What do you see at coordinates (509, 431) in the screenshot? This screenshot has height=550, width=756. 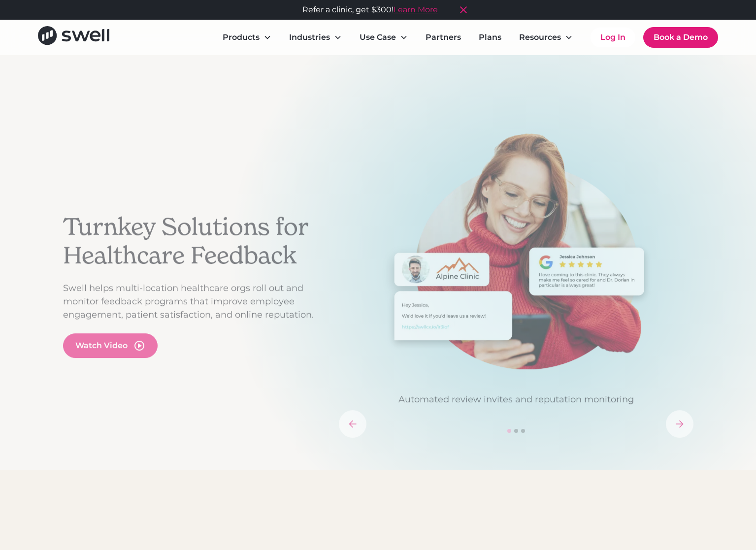 I see `div: Show slide 1 of 3` at bounding box center [509, 431].